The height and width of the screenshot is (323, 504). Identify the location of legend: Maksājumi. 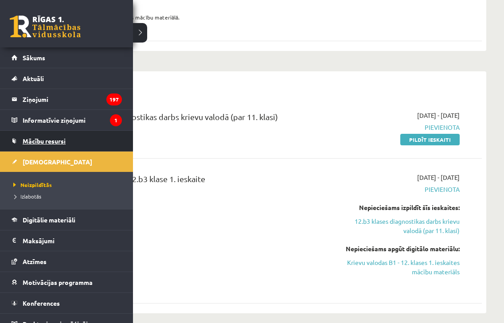
(72, 241).